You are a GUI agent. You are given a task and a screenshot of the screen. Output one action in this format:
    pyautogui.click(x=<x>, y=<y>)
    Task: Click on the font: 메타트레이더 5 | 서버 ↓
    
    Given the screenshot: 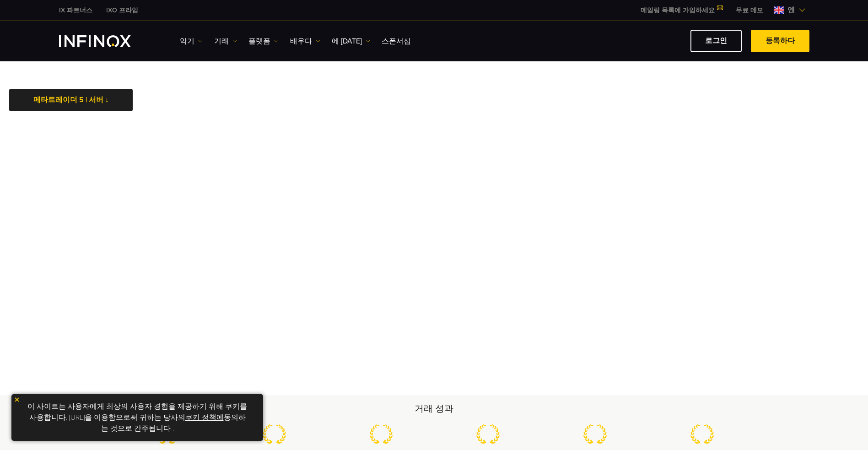 What is the action you would take?
    pyautogui.click(x=71, y=100)
    